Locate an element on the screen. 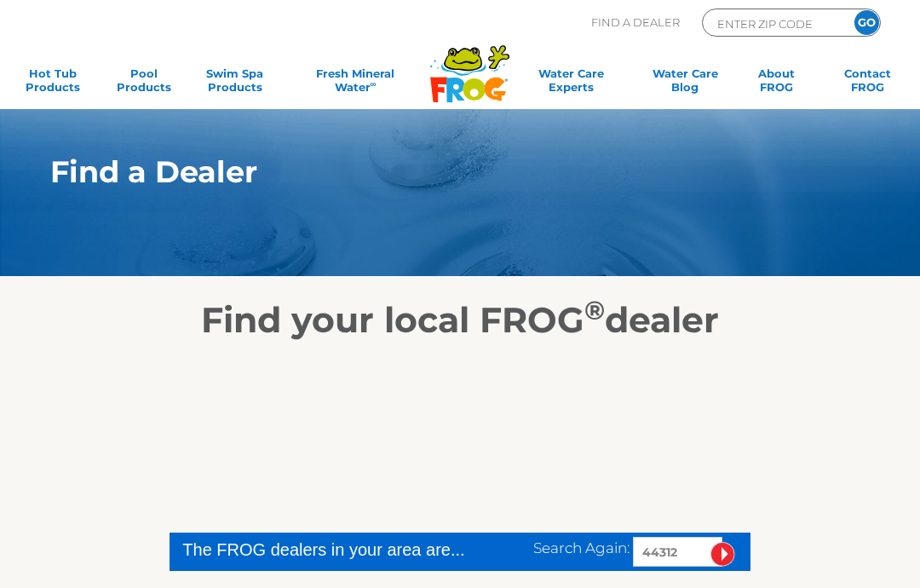  p: Find A Dealer is located at coordinates (635, 22).